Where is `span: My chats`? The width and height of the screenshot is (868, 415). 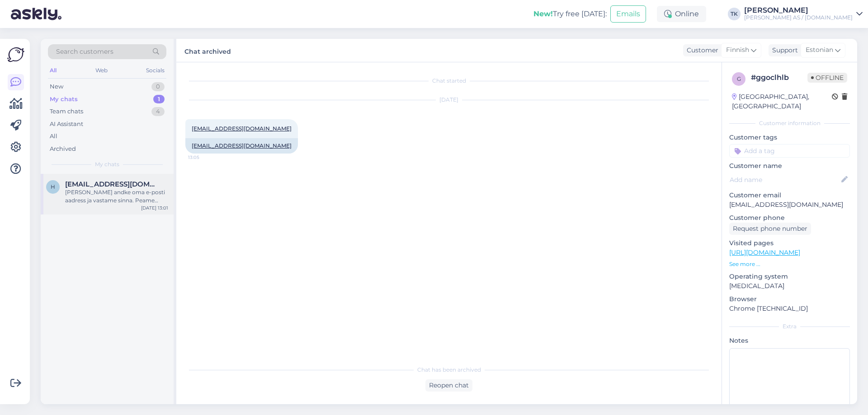 span: My chats is located at coordinates (107, 164).